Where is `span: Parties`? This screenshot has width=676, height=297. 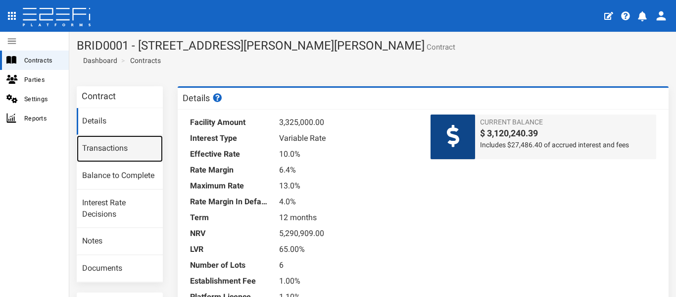
span: Parties is located at coordinates (43, 79).